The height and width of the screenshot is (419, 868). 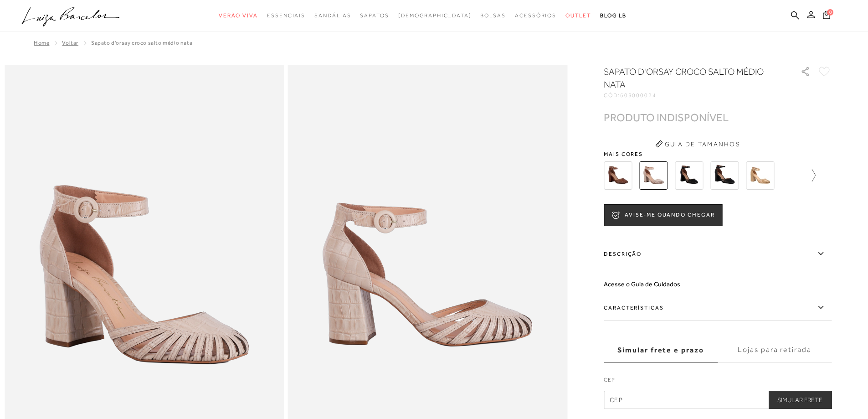 I want to click on a: Home, so click(x=41, y=43).